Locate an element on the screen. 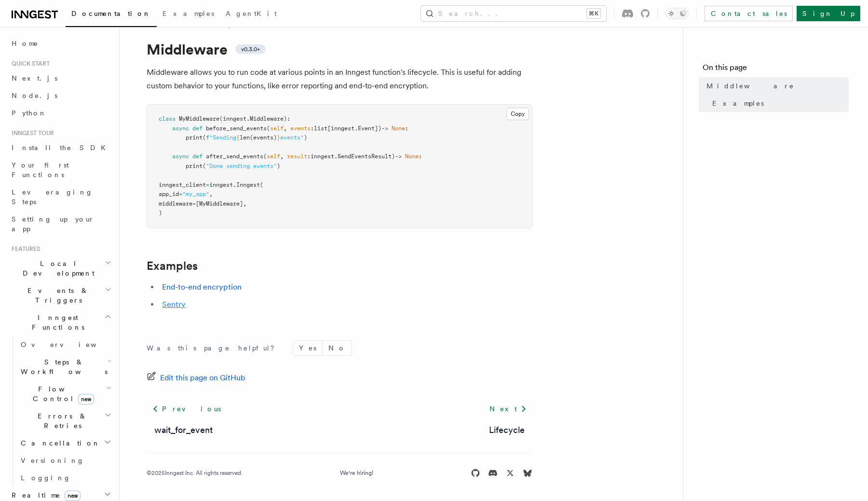 The height and width of the screenshot is (501, 868). span: events is located at coordinates (301, 128).